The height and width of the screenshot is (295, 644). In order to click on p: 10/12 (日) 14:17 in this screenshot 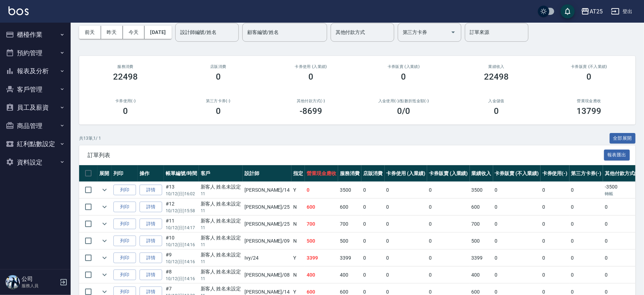, I will do `click(181, 227)`.